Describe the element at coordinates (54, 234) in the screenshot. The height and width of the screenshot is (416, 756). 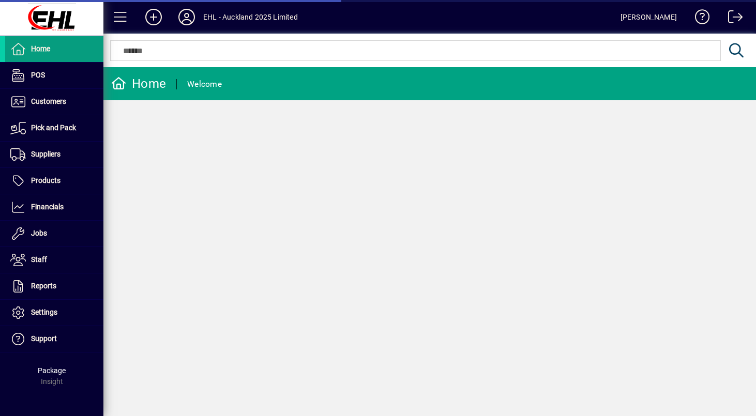
I see `a: Jobs` at that location.